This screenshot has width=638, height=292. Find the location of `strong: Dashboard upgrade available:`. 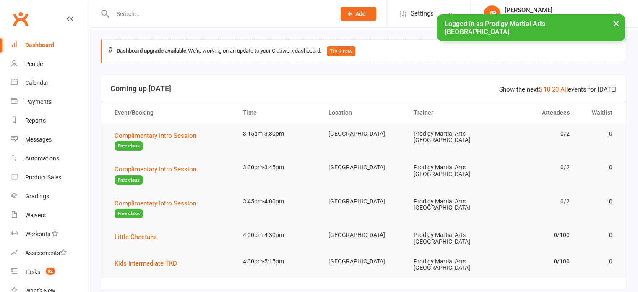

strong: Dashboard upgrade available: is located at coordinates (152, 50).